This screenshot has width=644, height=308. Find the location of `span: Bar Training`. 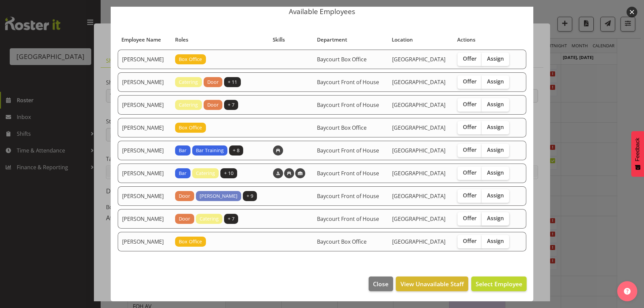

span: Bar Training is located at coordinates (210, 150).